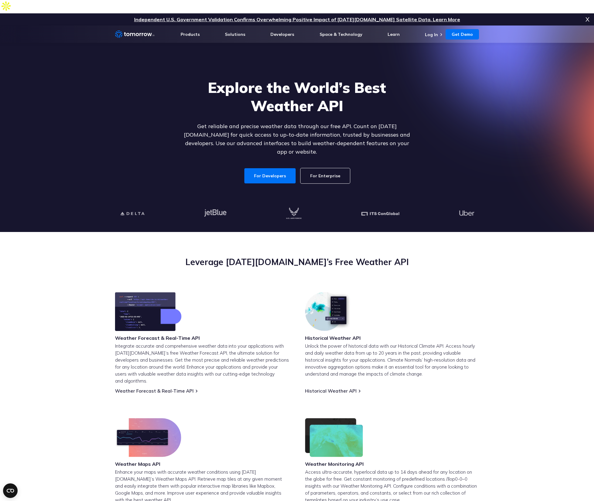  What do you see at coordinates (135, 34) in the screenshot?
I see `a: Home link` at bounding box center [135, 34].